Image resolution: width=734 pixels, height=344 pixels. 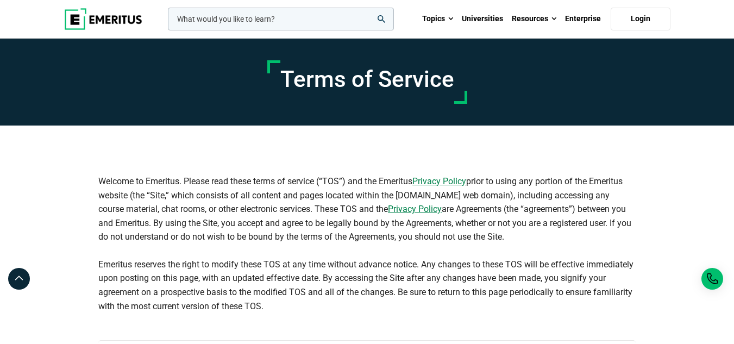 What do you see at coordinates (366, 209) in the screenshot?
I see `p: Welcome to Emeritus. Please read these terms of service (“TOS”) and the Emeritus prior to using a...` at bounding box center [366, 209].